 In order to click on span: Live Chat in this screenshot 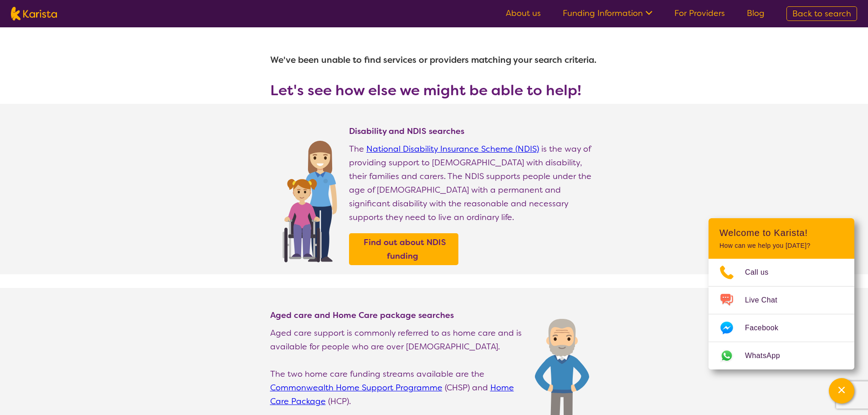, I will do `click(766, 300)`.